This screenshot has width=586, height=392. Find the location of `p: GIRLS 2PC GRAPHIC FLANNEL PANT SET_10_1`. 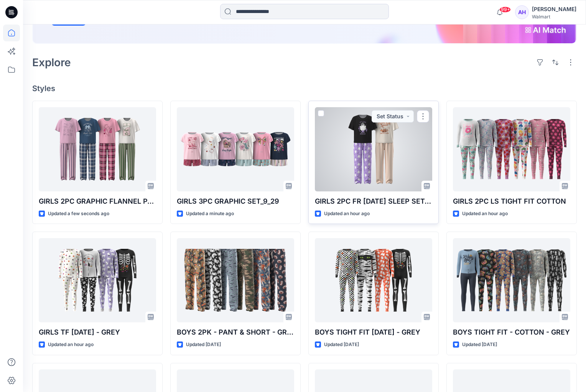

p: GIRLS 2PC GRAPHIC FLANNEL PANT SET_10_1 is located at coordinates (98, 202).